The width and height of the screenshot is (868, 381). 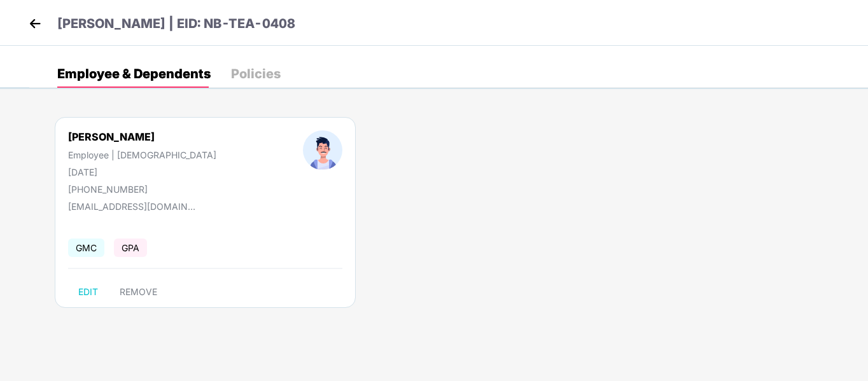 I want to click on img: profileImage, so click(x=322, y=150).